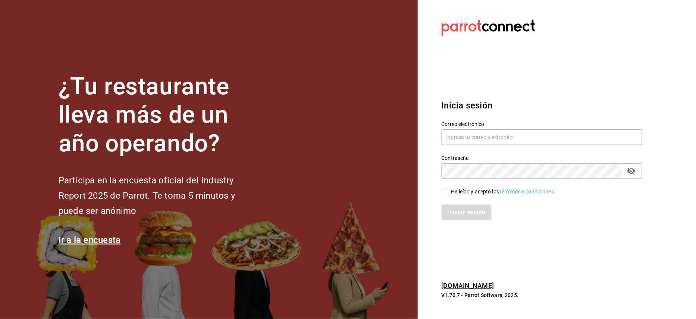 Image resolution: width=696 pixels, height=319 pixels. What do you see at coordinates (542, 124) in the screenshot?
I see `label: Correo electrónico` at bounding box center [542, 124].